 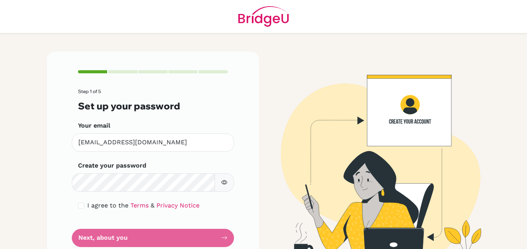 What do you see at coordinates (139, 205) in the screenshot?
I see `a: Terms` at bounding box center [139, 205].